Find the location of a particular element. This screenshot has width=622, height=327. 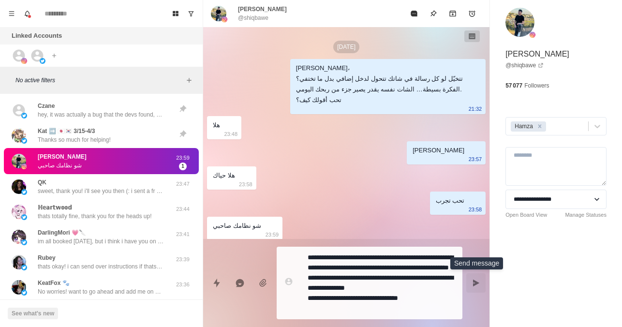

p: DarlingMori 💗🔪 is located at coordinates (62, 233).